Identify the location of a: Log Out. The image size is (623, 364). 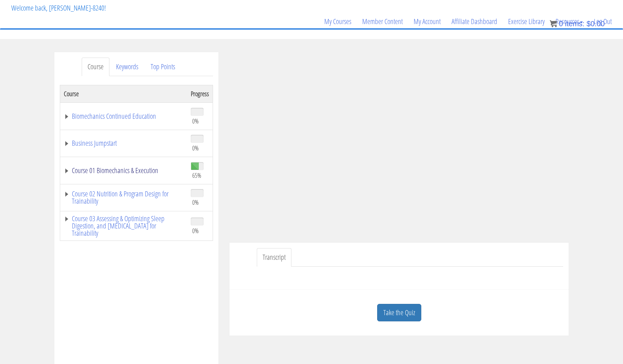
(603, 21).